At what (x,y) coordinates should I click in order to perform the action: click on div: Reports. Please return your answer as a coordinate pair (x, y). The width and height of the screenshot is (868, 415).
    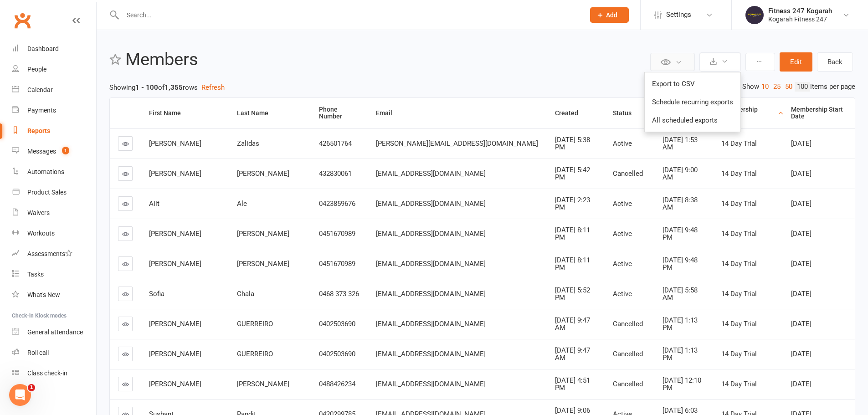
    Looking at the image, I should click on (38, 131).